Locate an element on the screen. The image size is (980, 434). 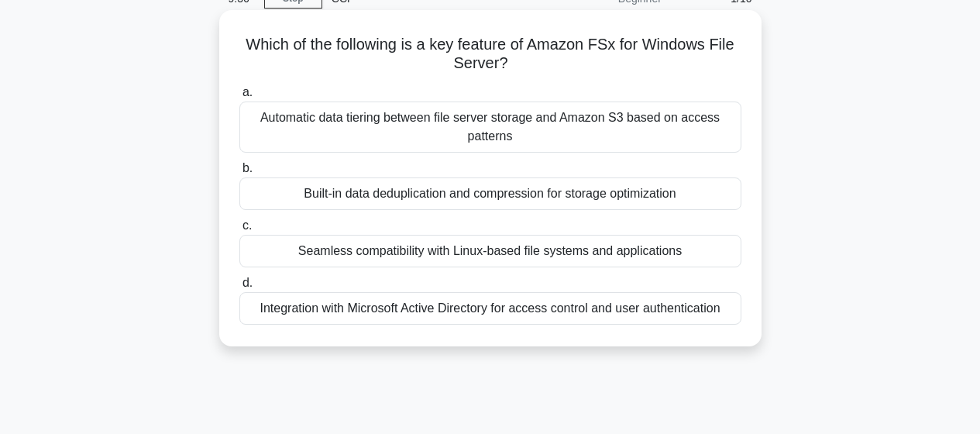
div: Built-in data deduplication and compression for storage optimization is located at coordinates (490, 194).